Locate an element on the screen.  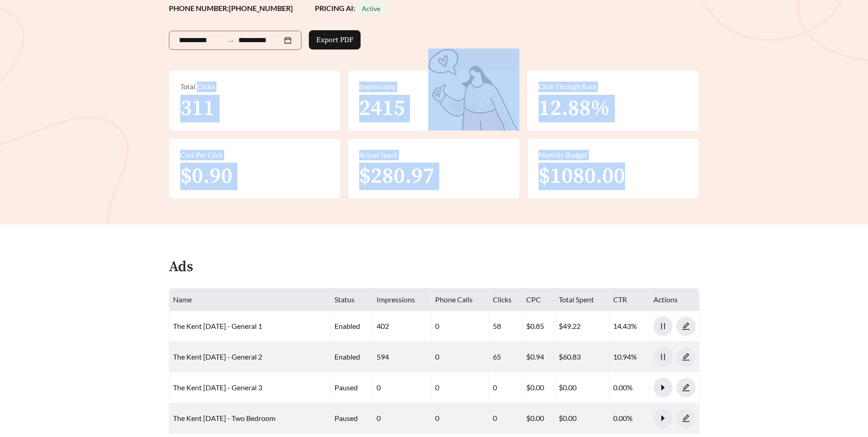
strong: PRICING AI: is located at coordinates (350, 8).